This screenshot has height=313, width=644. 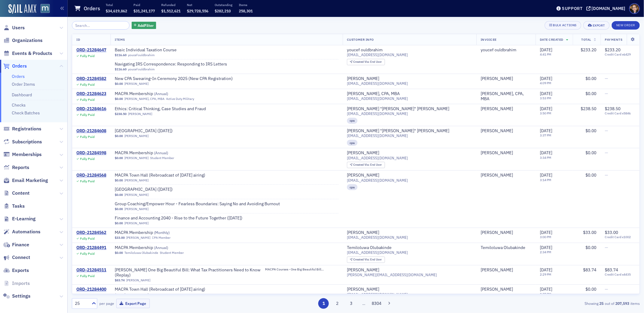 What do you see at coordinates (21, 296) in the screenshot?
I see `span: Settings` at bounding box center [21, 296].